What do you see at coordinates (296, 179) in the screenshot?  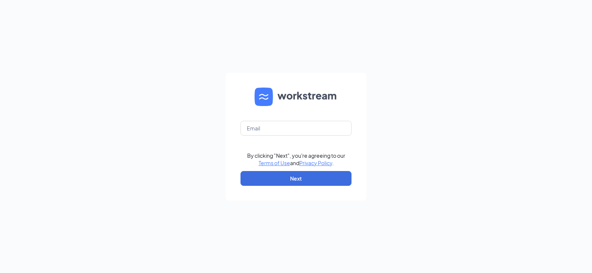 I see `button: Next` at bounding box center [296, 179].